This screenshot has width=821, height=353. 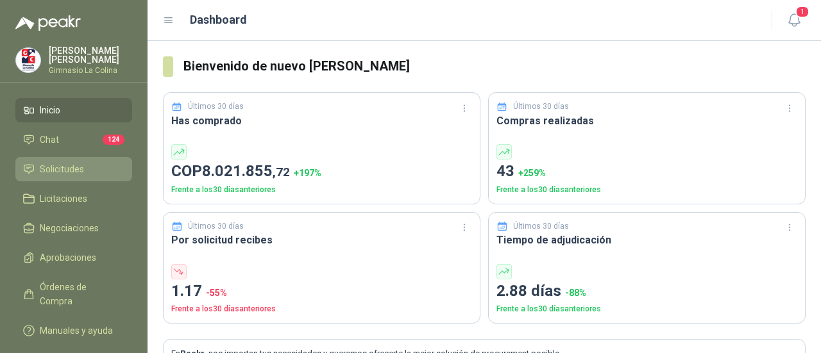 What do you see at coordinates (321, 121) in the screenshot?
I see `h3: Has comprado` at bounding box center [321, 121].